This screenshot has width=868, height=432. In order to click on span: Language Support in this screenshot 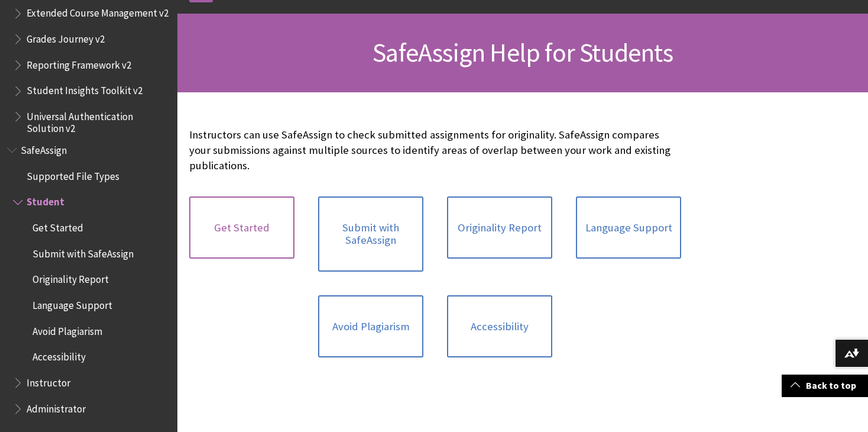, I will do `click(72, 303)`.